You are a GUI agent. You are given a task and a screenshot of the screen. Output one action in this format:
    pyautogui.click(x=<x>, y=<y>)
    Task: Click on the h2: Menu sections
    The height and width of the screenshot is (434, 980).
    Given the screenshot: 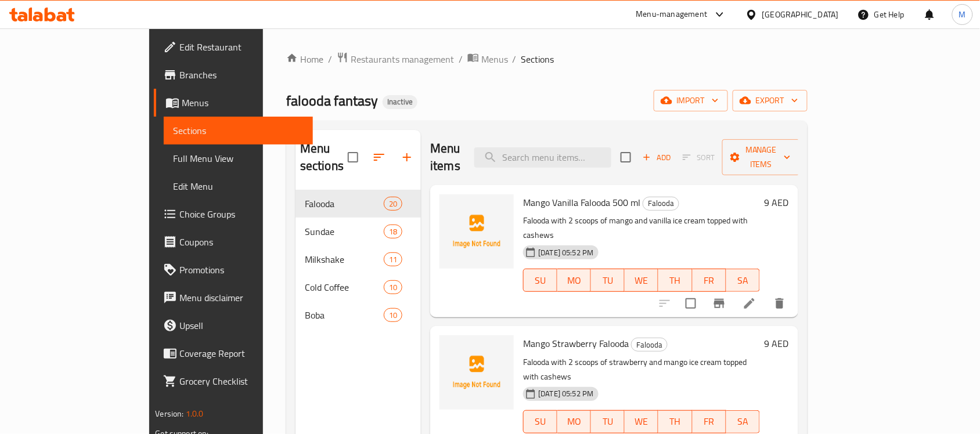 What is the action you would take?
    pyautogui.click(x=324, y=158)
    